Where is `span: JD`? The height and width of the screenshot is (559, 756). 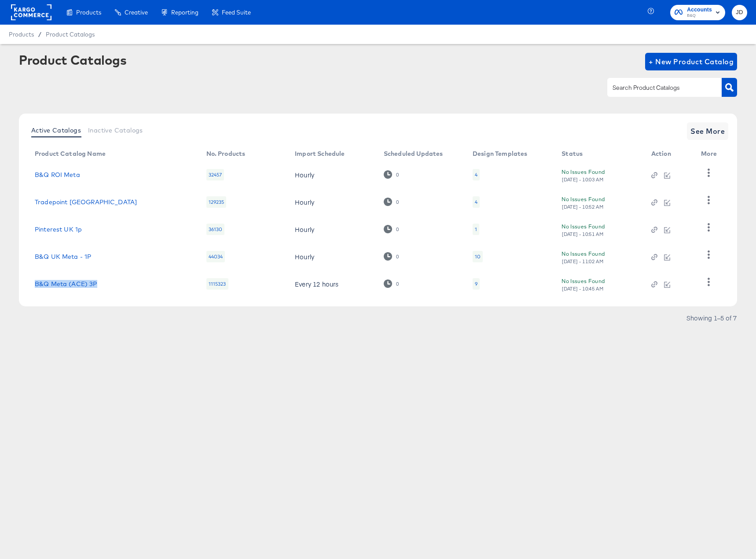 span: JD is located at coordinates (739, 12).